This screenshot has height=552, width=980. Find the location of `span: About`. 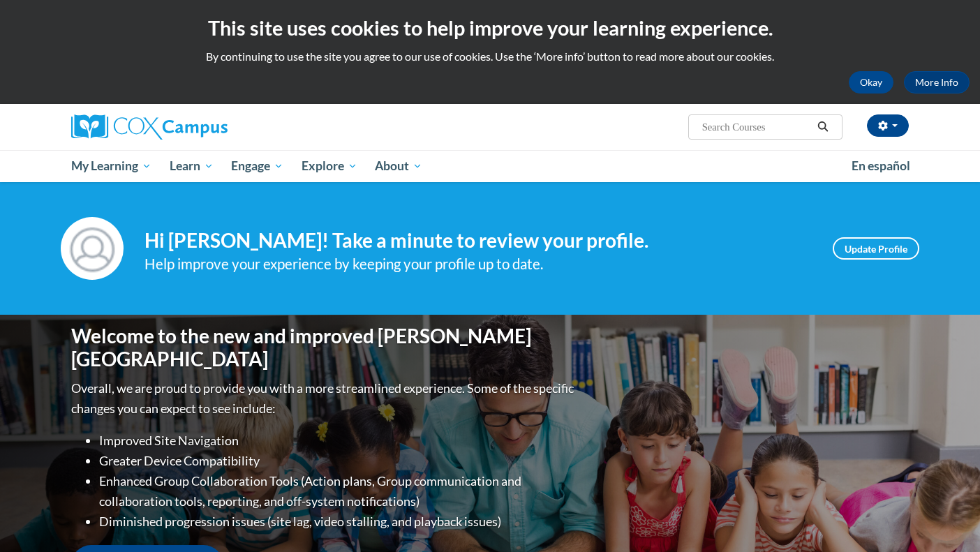

span: About is located at coordinates (399, 166).